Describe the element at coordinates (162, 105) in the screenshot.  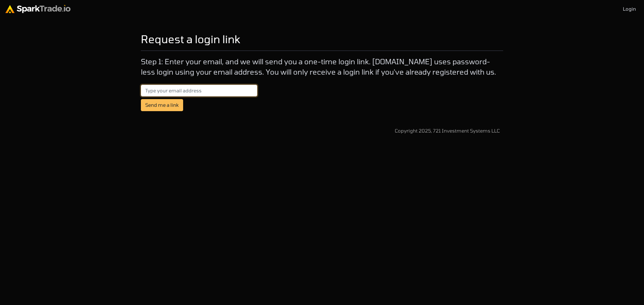
I see `button: Send me a link` at that location.